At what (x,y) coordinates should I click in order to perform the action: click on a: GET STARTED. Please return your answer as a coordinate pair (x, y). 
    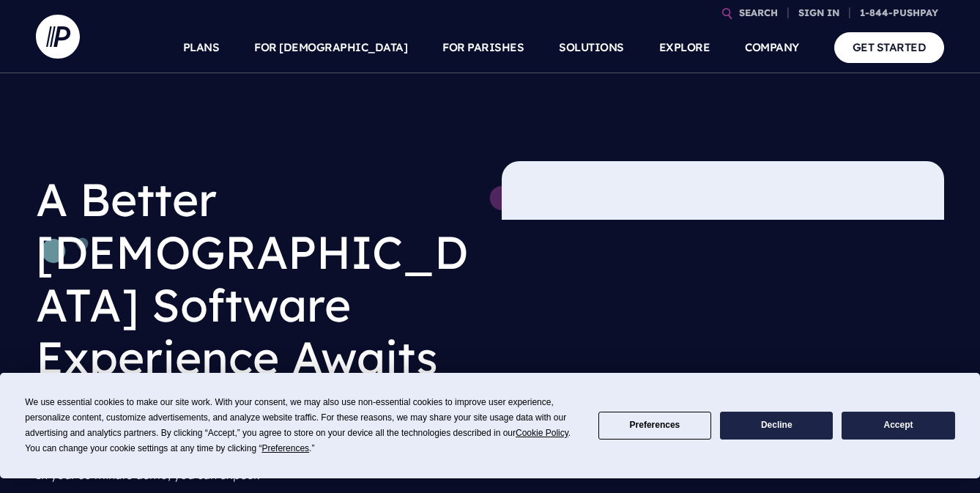
    Looking at the image, I should click on (890, 47).